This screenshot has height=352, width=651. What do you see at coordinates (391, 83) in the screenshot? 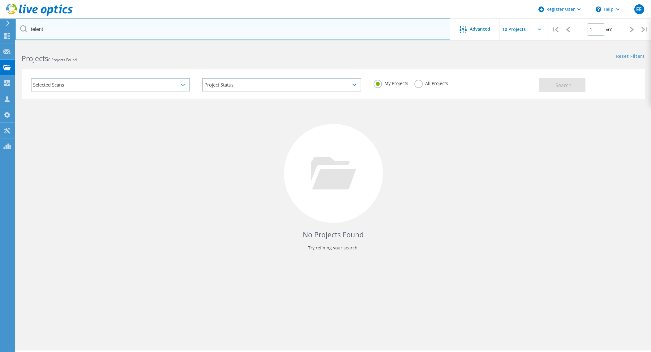
I see `label: My Projects` at bounding box center [391, 83].